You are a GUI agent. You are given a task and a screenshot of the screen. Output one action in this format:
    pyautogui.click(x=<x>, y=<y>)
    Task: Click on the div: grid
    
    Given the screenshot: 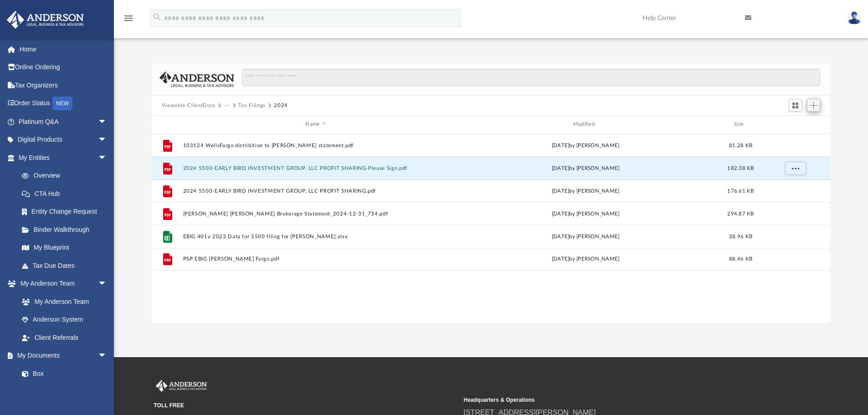 What is the action you would take?
    pyautogui.click(x=491, y=228)
    